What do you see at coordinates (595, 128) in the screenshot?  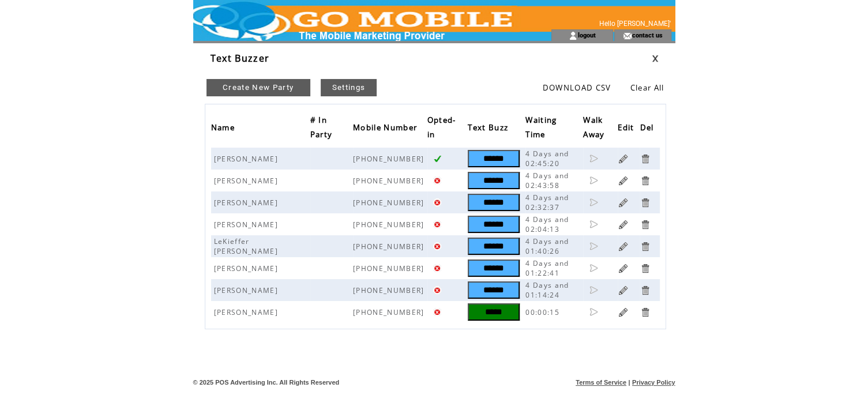 I see `span: Walk Away` at bounding box center [595, 128].